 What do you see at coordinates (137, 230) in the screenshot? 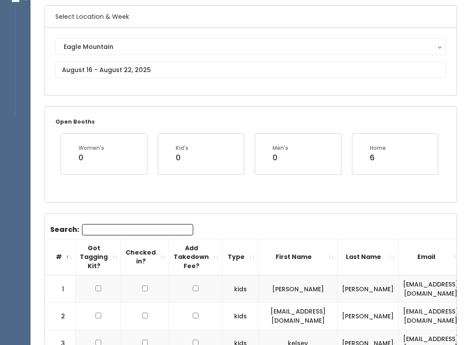
I see `input: Search:` at bounding box center [137, 230].